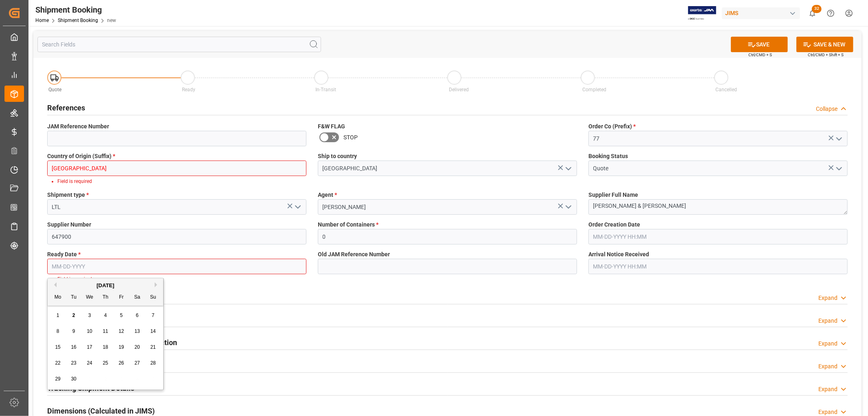  What do you see at coordinates (137, 315) in the screenshot?
I see `span: 6` at bounding box center [137, 315].